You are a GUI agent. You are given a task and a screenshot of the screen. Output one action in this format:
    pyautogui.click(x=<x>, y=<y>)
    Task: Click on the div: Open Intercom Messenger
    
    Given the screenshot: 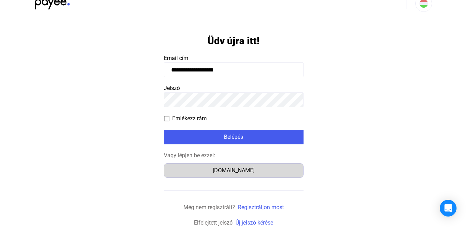 What is the action you would take?
    pyautogui.click(x=448, y=209)
    